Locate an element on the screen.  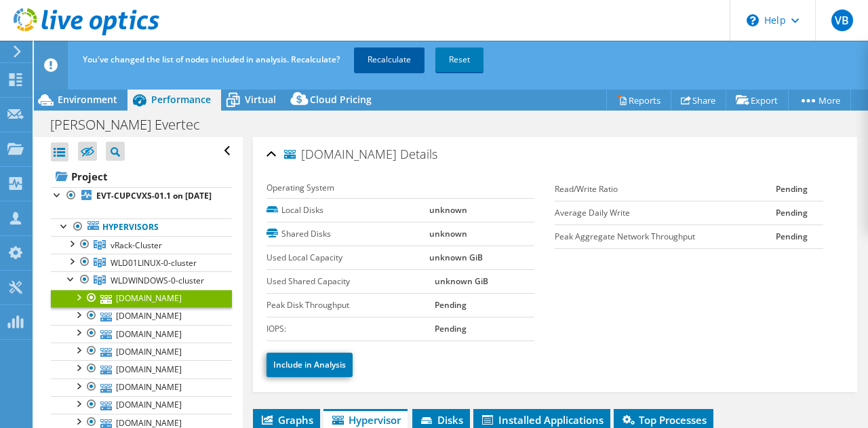
span: vRack-Cluster is located at coordinates (137, 245).